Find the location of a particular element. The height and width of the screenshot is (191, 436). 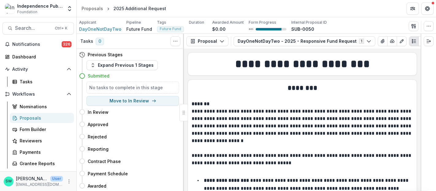

h4: Submitted is located at coordinates (99, 76).